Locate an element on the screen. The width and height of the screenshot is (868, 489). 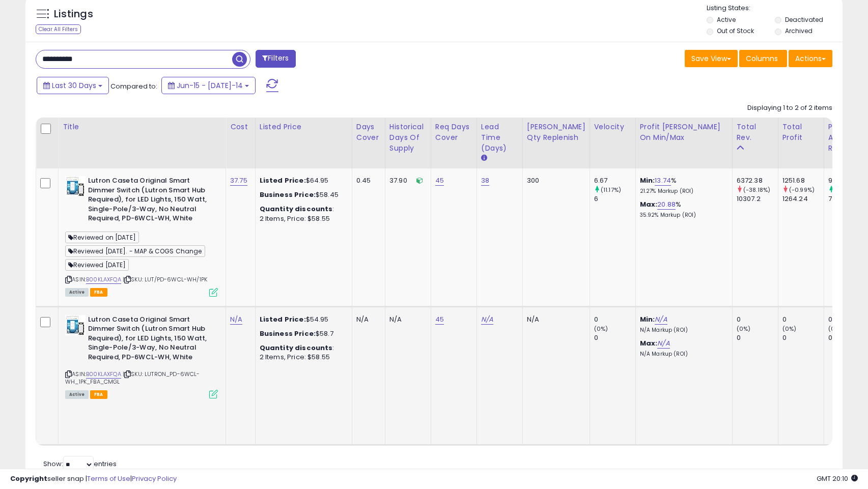
span: All listings currently available for purchase on Amazon is located at coordinates (77, 292).